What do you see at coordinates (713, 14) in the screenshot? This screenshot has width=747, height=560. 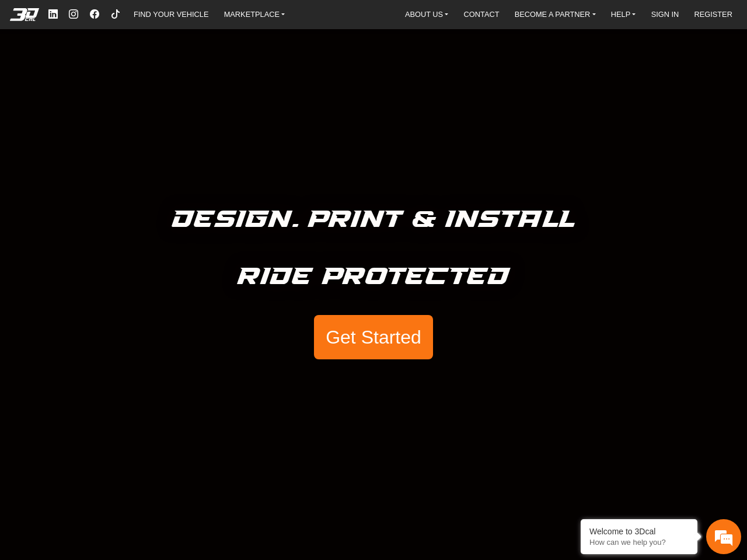 I see `a: REGISTER` at bounding box center [713, 14].